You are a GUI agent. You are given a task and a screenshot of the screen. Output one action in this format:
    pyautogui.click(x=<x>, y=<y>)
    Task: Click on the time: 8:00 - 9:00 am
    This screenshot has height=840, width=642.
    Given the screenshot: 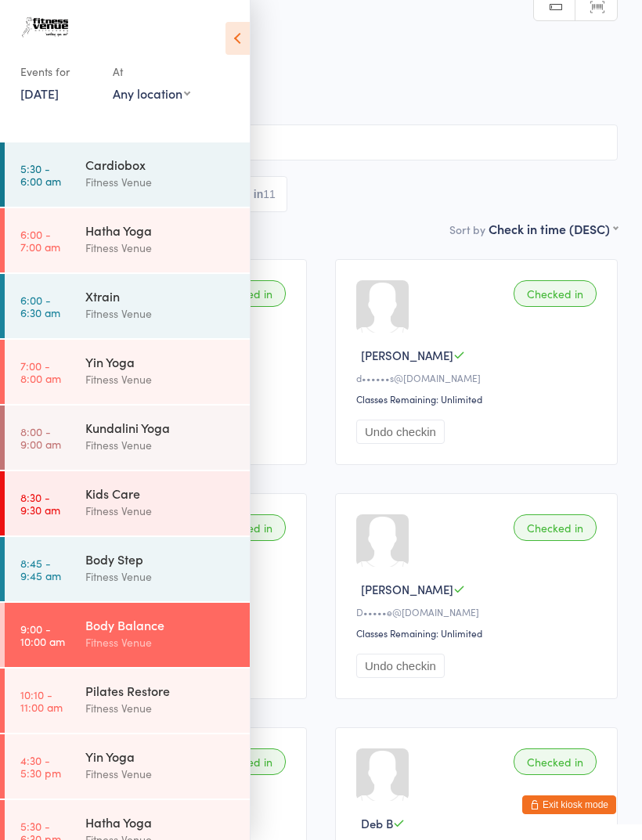 What is the action you would take?
    pyautogui.click(x=40, y=438)
    